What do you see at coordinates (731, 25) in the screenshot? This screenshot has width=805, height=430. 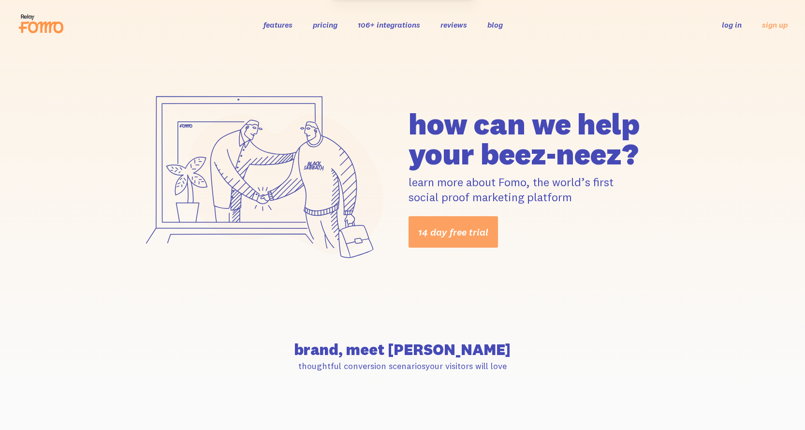 I see `a: log in` at bounding box center [731, 25].